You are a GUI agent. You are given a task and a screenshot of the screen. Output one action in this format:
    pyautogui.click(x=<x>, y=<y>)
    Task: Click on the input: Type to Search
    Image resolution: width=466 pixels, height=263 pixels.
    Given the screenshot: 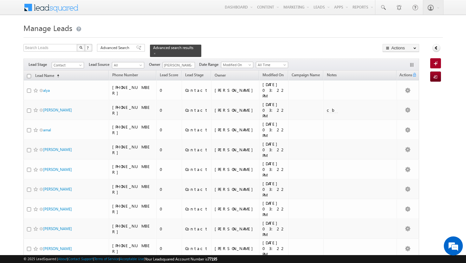 What is the action you would take?
    pyautogui.click(x=179, y=65)
    